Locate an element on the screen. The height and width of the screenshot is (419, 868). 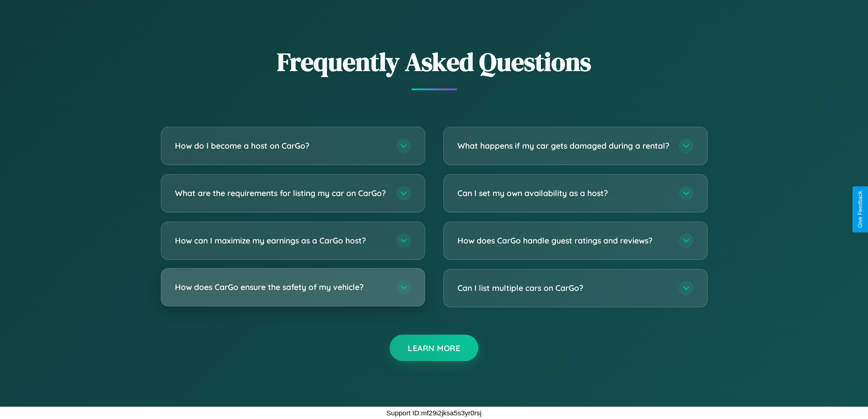
h3: How can I maximize my earnings as a CarGo host? is located at coordinates (281, 240).